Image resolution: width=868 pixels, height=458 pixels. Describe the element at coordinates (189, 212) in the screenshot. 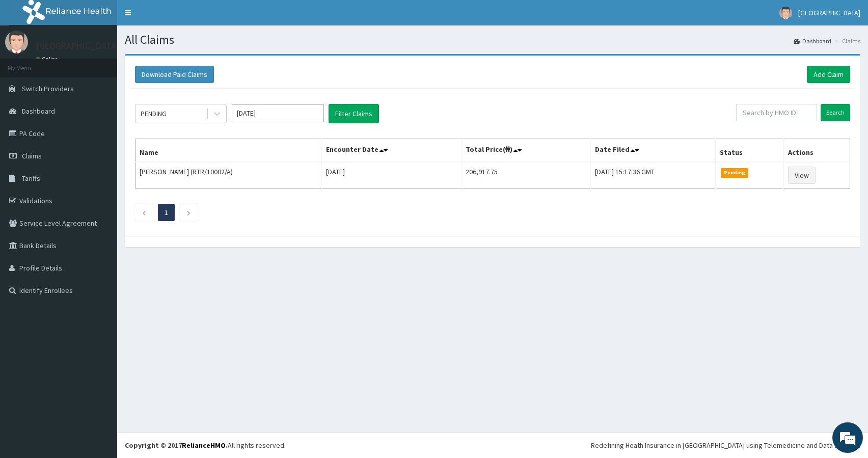

I see `a: Next page` at that location.